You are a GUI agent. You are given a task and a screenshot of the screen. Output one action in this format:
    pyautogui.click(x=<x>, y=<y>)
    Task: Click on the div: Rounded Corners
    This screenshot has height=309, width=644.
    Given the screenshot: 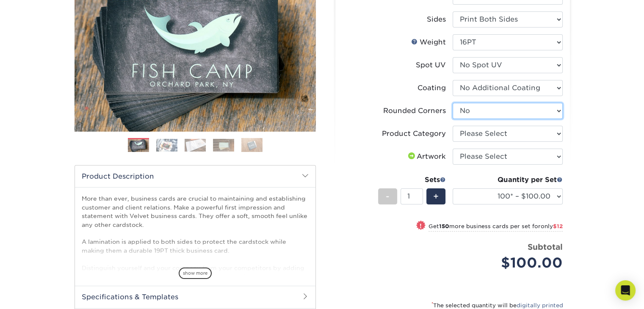 What is the action you would take?
    pyautogui.click(x=415, y=111)
    